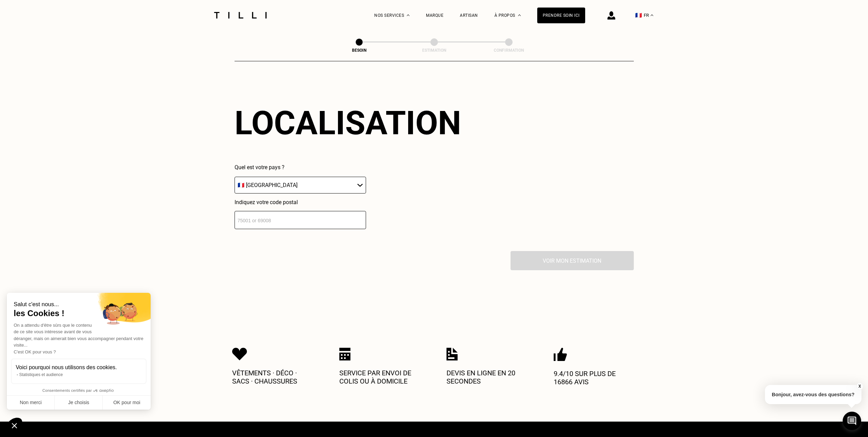 The height and width of the screenshot is (437, 868). I want to click on div: Prendre soin ici, so click(561, 15).